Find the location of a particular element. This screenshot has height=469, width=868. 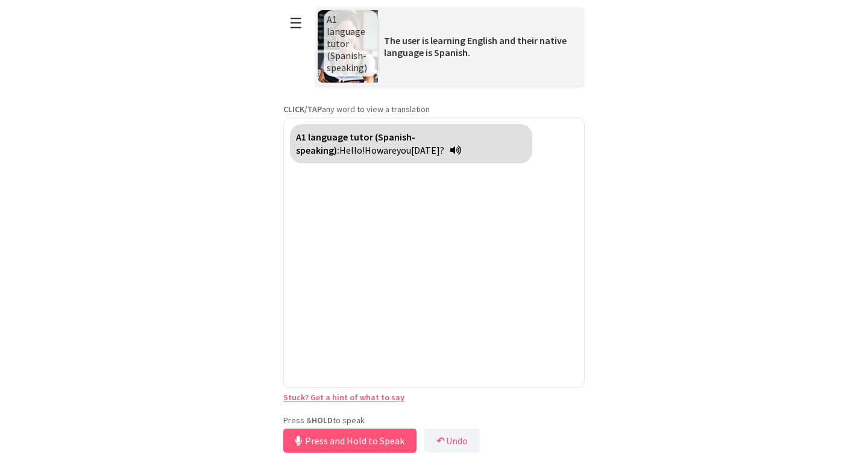

strong: CLICK/TAP is located at coordinates (303, 109).